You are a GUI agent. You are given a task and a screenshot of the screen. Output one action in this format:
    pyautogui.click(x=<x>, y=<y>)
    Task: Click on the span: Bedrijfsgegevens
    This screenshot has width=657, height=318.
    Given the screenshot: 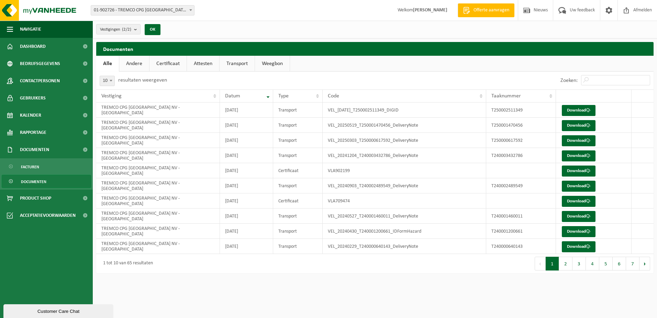 What is the action you would take?
    pyautogui.click(x=40, y=64)
    